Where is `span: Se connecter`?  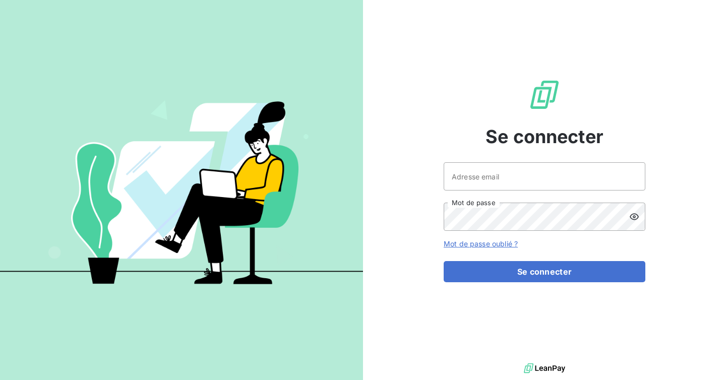 span: Se connecter is located at coordinates (544, 137).